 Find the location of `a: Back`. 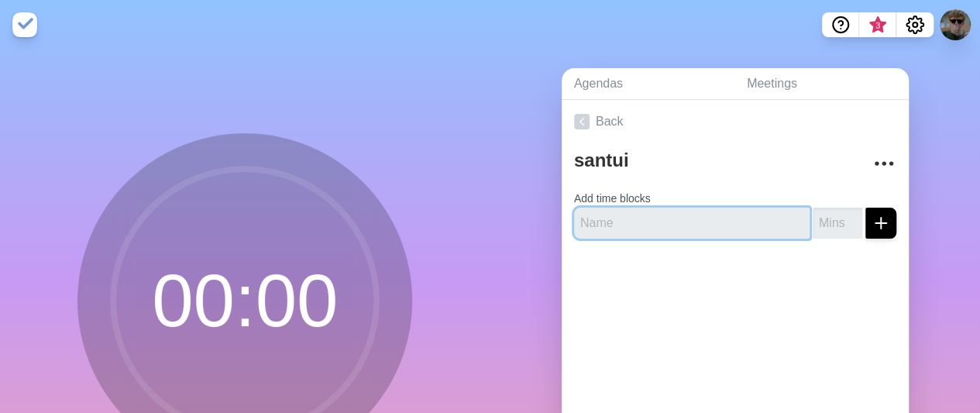

a: Back is located at coordinates (735, 122).